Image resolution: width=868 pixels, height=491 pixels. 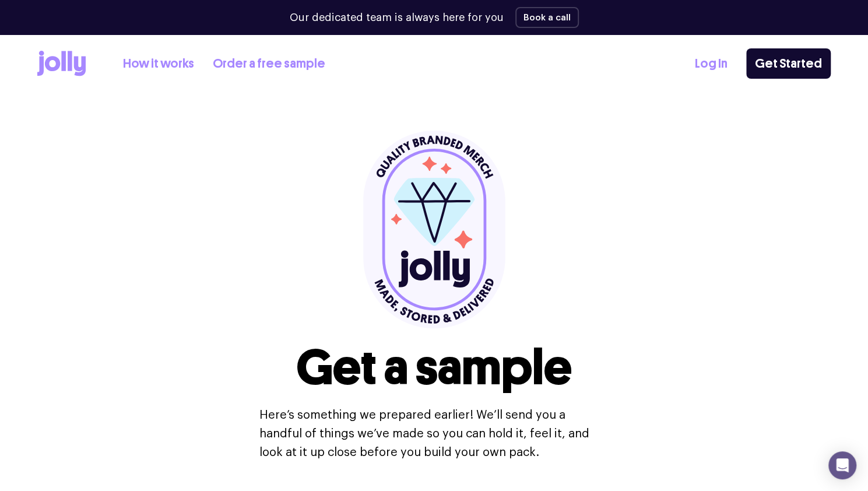 What do you see at coordinates (434, 433) in the screenshot?
I see `p: Here’s something we prepared earlier! We’ll send you a handful of things we’ve made so you can ho...` at bounding box center [434, 433].